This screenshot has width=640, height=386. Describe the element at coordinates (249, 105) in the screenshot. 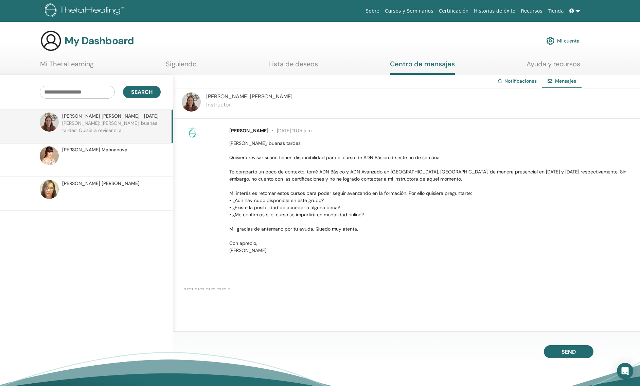

I see `p: Instructor` at that location.